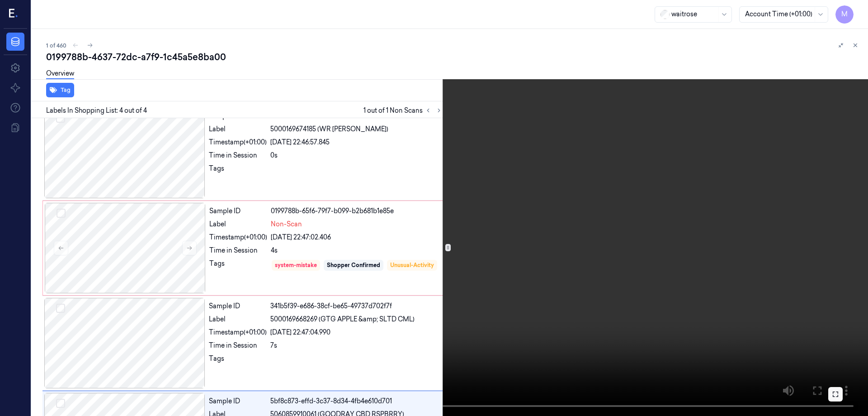 The width and height of the screenshot is (868, 416). I want to click on div: system-mistake, so click(296, 265).